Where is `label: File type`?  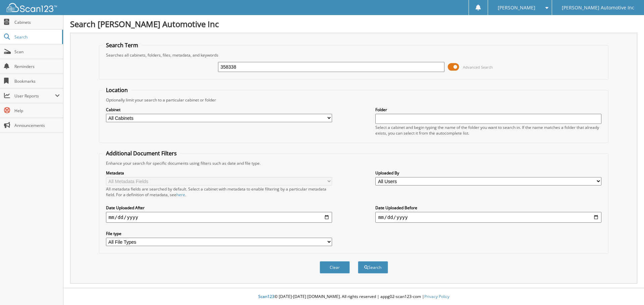 label: File type is located at coordinates (219, 234).